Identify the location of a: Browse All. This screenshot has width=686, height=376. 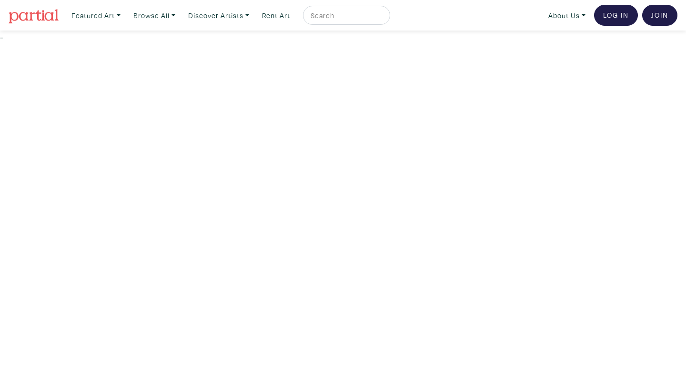
(154, 15).